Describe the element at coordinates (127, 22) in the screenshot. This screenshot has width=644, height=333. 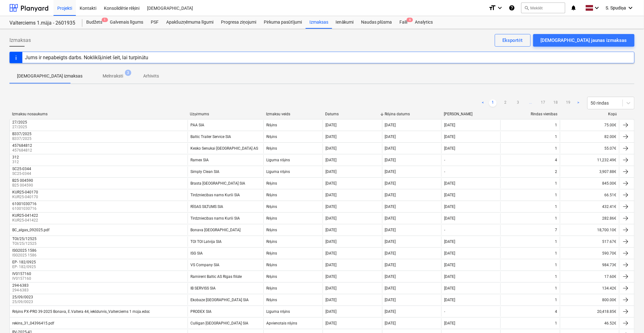
I see `div: Galvenais līgums` at that location.